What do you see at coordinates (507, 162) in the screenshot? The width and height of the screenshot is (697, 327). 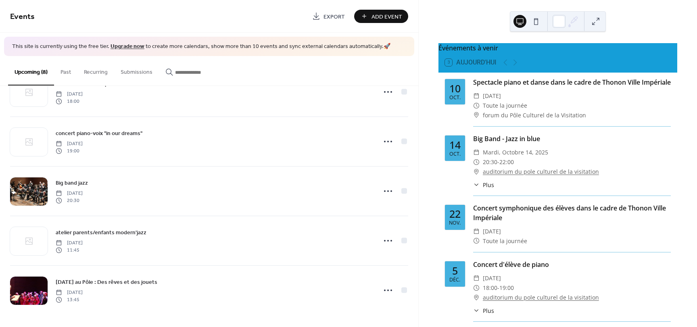 I see `span: 22:00` at bounding box center [507, 162].